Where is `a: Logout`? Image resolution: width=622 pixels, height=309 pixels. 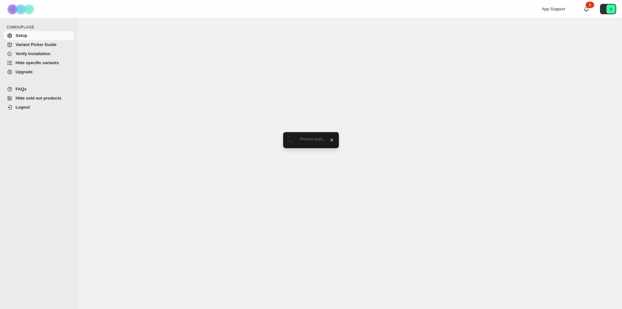 a: Logout is located at coordinates (39, 107).